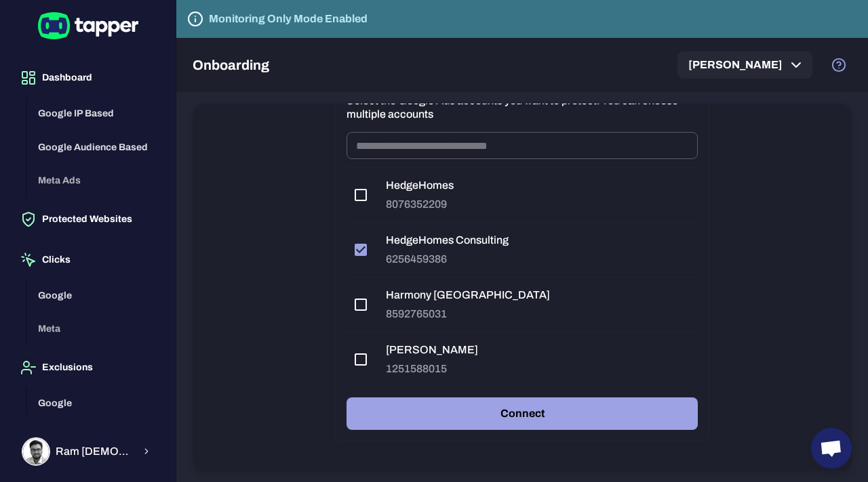 The height and width of the screenshot is (482, 868). I want to click on h6: Monitoring Only Mode Enabled, so click(288, 19).